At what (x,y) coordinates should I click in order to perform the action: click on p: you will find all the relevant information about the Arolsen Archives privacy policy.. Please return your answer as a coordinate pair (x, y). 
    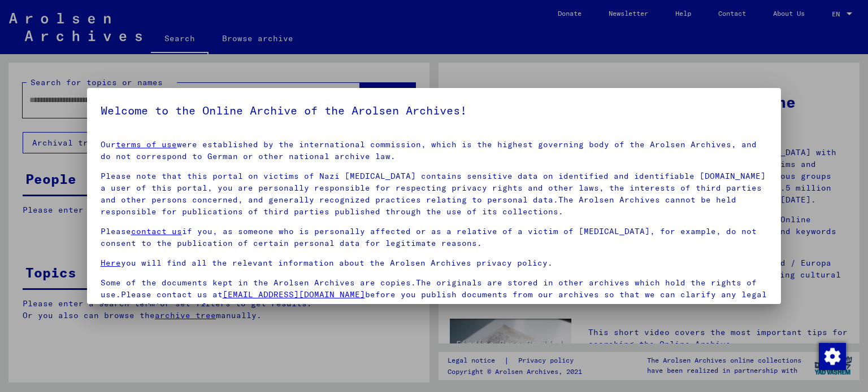
    Looking at the image, I should click on (434, 263).